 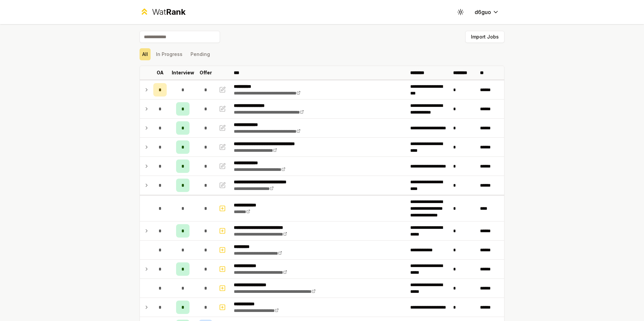 What do you see at coordinates (487, 12) in the screenshot?
I see `button: d6guo` at bounding box center [487, 12].